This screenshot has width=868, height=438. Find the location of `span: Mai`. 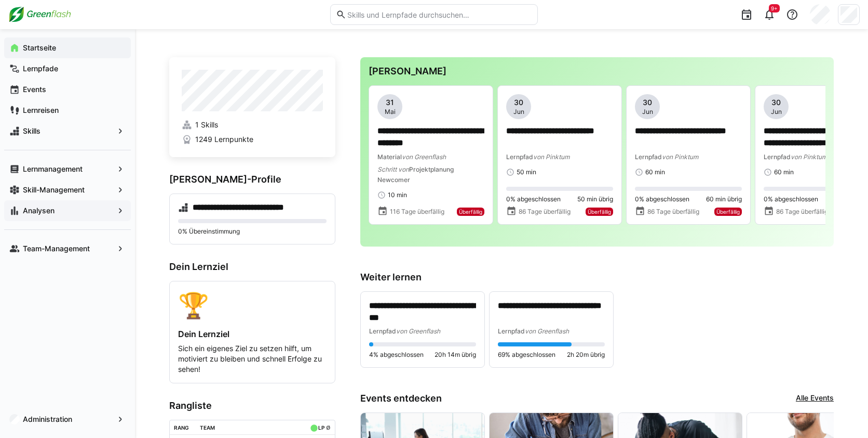

span: Mai is located at coordinates (390, 112).